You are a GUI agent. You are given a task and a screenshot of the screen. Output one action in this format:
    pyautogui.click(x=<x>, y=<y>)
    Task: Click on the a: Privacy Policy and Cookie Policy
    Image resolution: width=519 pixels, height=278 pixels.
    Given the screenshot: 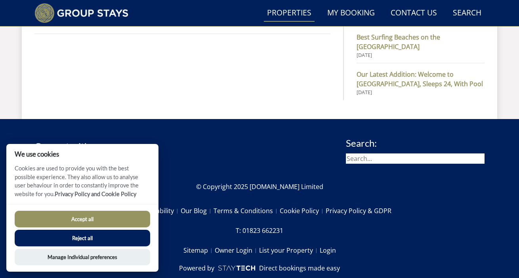 What is the action you would take?
    pyautogui.click(x=95, y=194)
    